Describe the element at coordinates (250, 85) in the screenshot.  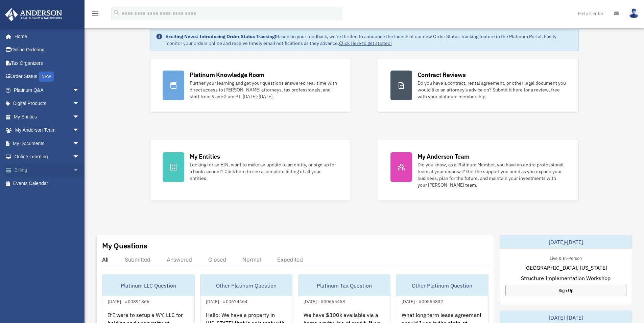
I see `a: Platinum Knowledge Room Further your learning and get your questions answered real-time with dire...` at that location.